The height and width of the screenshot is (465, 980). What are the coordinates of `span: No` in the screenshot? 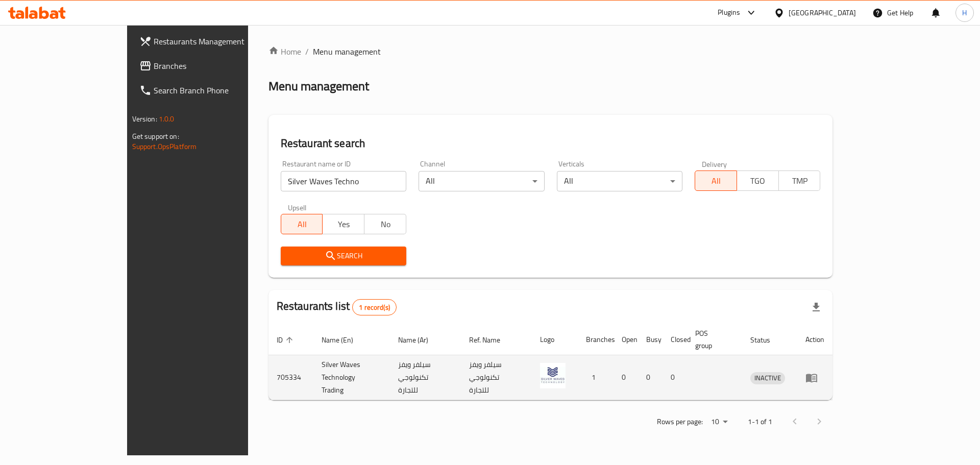 It's located at (385, 224).